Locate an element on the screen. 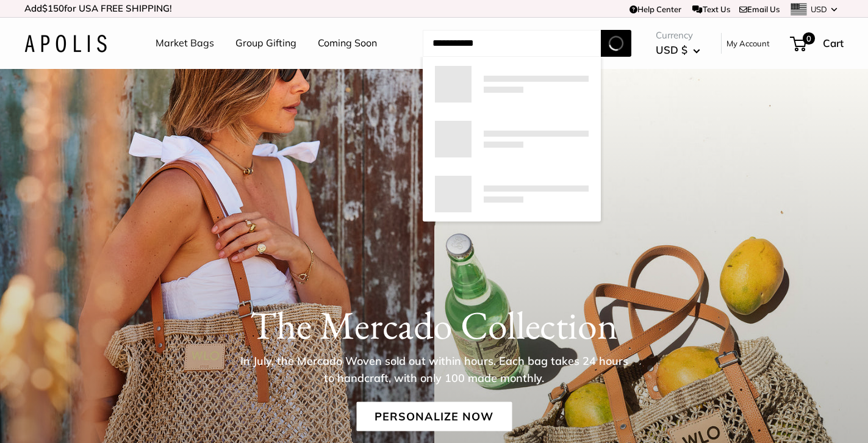  span: Cart is located at coordinates (833, 43).